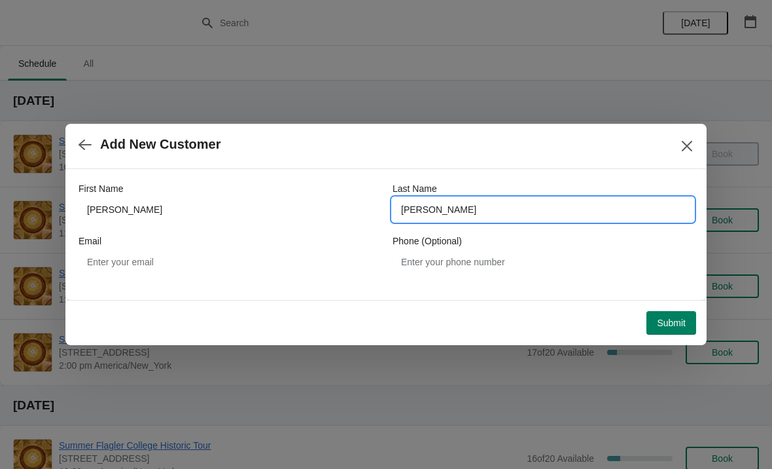 Image resolution: width=772 pixels, height=469 pixels. I want to click on input: Enter your email, so click(229, 262).